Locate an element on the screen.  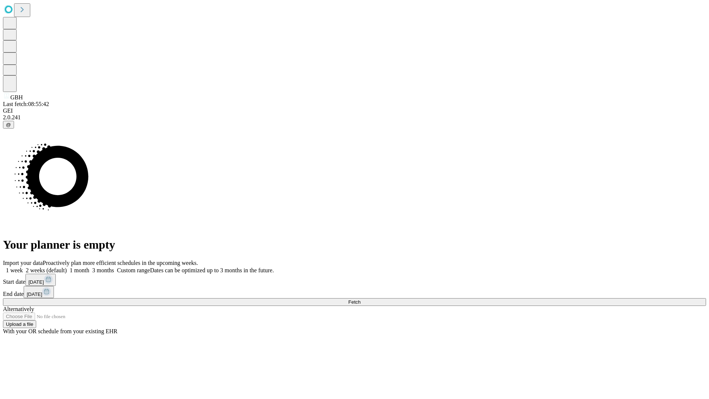
span: Fetch is located at coordinates (354, 302).